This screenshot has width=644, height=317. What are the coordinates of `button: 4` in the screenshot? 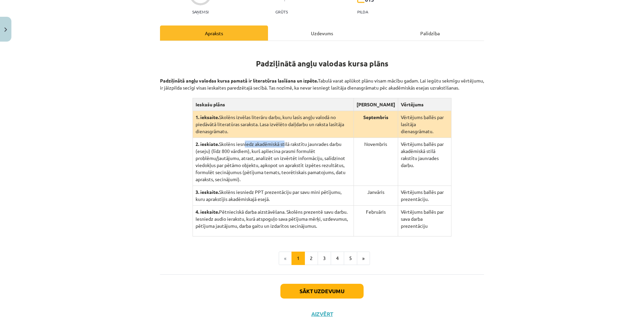 It's located at (338, 258).